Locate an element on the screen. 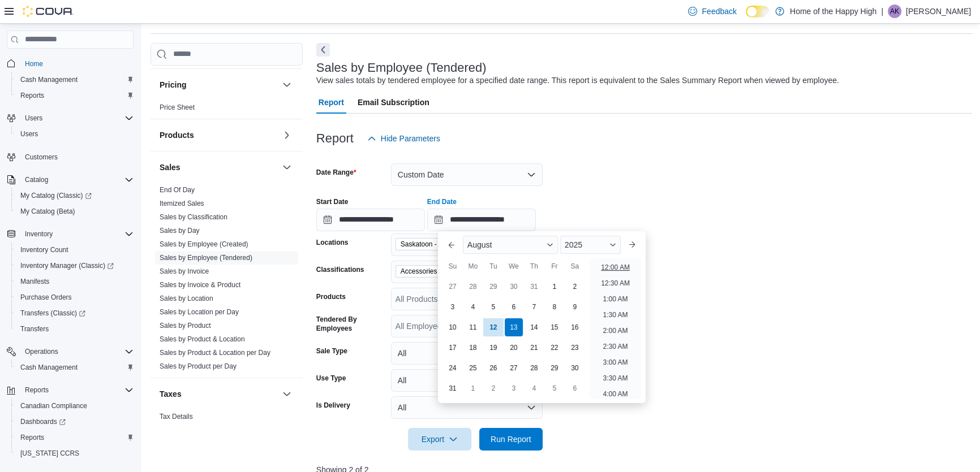 Image resolution: width=980 pixels, height=472 pixels. a: Inventory Count is located at coordinates (44, 249).